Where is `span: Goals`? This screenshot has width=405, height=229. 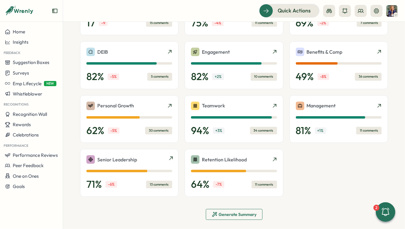 span: Goals is located at coordinates (19, 186).